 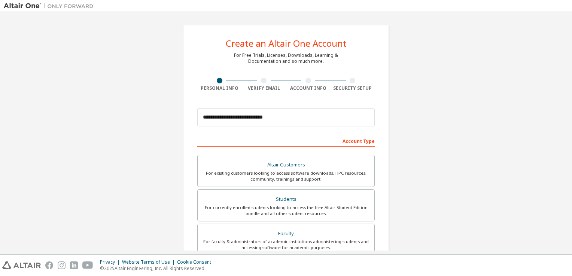 I want to click on img: instagram.svg, so click(x=61, y=265).